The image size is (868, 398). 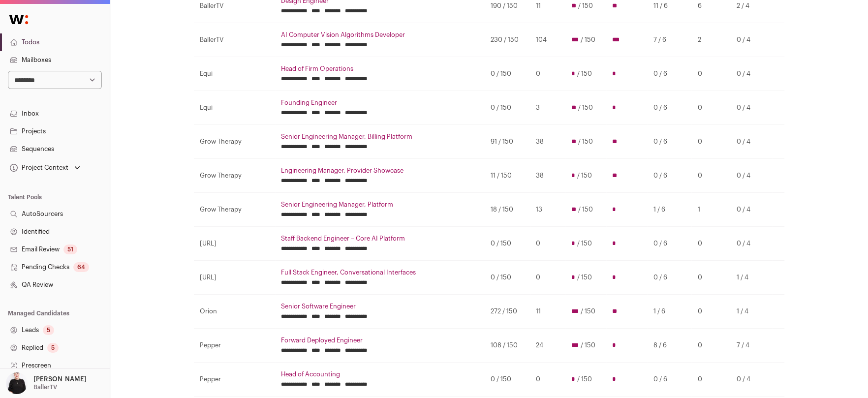 What do you see at coordinates (751, 346) in the screenshot?
I see `td: 7 / 4` at bounding box center [751, 346].